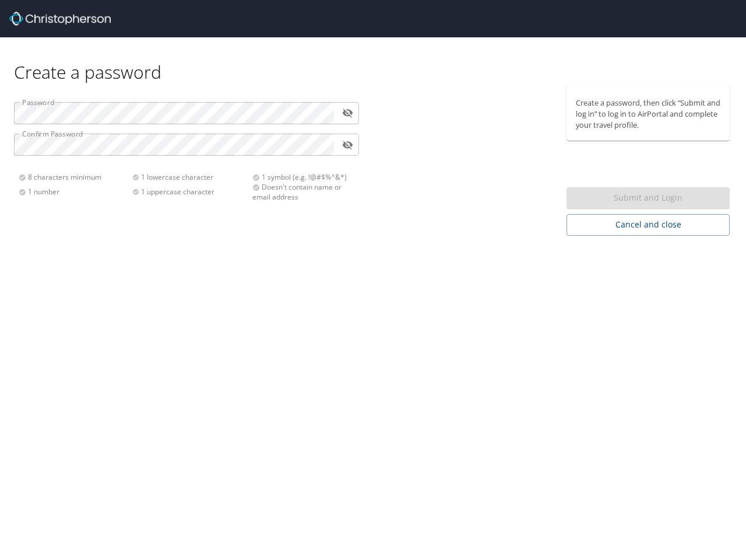 This screenshot has height=560, width=746. What do you see at coordinates (373, 60) in the screenshot?
I see `div: Create a password` at bounding box center [373, 60].